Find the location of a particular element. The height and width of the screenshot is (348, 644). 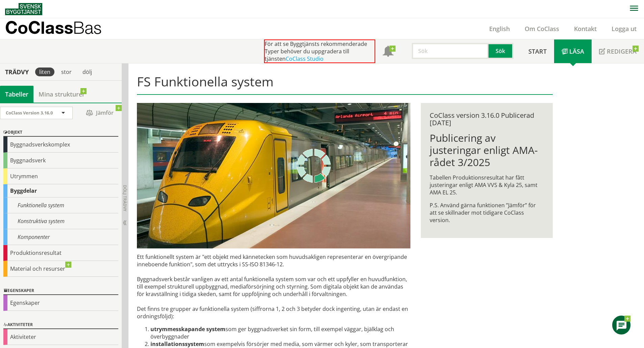

span: Dölj trädvy is located at coordinates (125, 198).